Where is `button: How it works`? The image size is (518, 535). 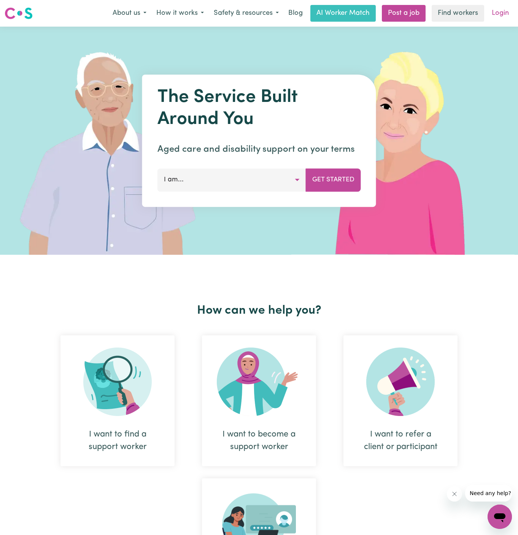 button: How it works is located at coordinates (180, 13).